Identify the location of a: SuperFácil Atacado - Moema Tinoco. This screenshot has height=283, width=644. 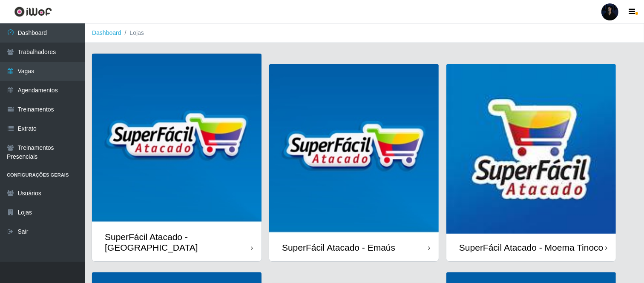
(531, 162).